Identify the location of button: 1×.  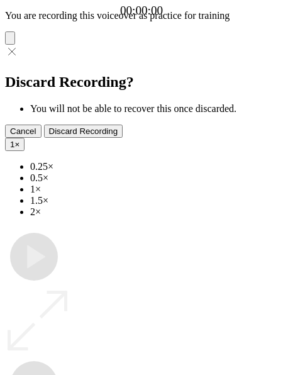
(14, 144).